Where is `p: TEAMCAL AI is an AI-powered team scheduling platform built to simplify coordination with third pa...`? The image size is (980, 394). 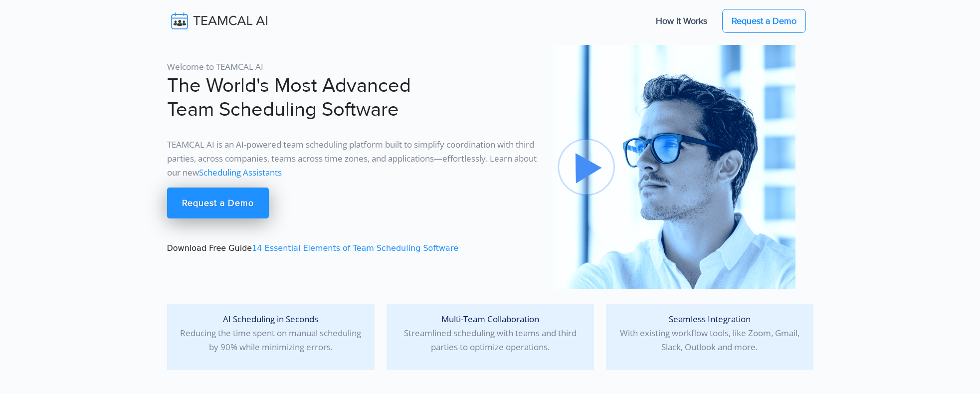
p: TEAMCAL AI is an AI-powered team scheduling platform built to simplify coordination with third pa... is located at coordinates (353, 159).